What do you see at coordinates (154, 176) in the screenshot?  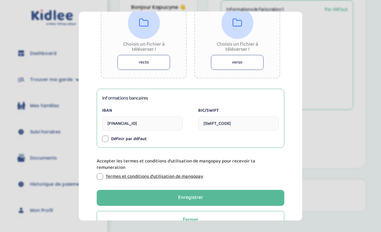 I see `a: Termes et conditions d'utilisation de mangopay` at bounding box center [154, 176].